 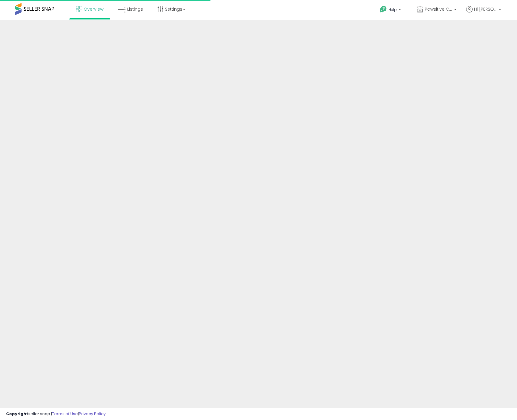 What do you see at coordinates (383, 9) in the screenshot?
I see `i: Get Help` at bounding box center [383, 9].